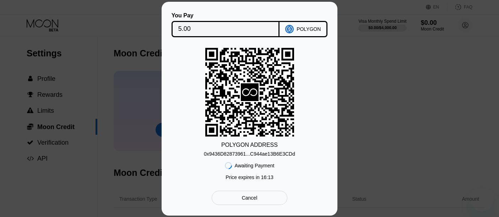  What do you see at coordinates (249, 25) in the screenshot?
I see `div: You PayPOLYGON` at bounding box center [249, 25].